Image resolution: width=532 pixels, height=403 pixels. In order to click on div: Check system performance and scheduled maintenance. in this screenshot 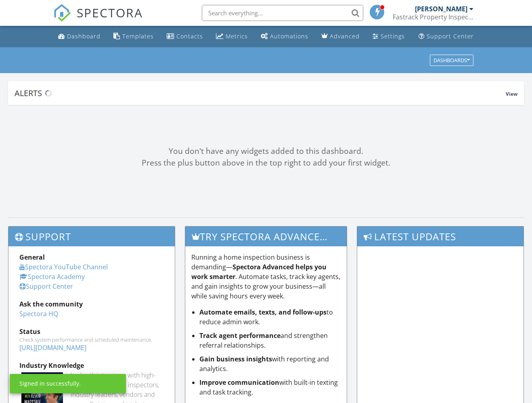, I will do `click(92, 340)`.